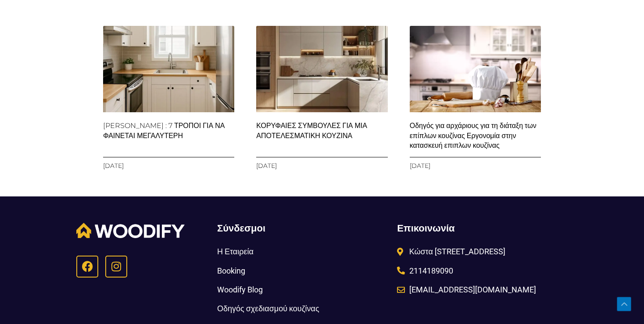 Image resolution: width=644 pixels, height=324 pixels. What do you see at coordinates (481, 270) in the screenshot?
I see `a: 2114189090` at bounding box center [481, 270].